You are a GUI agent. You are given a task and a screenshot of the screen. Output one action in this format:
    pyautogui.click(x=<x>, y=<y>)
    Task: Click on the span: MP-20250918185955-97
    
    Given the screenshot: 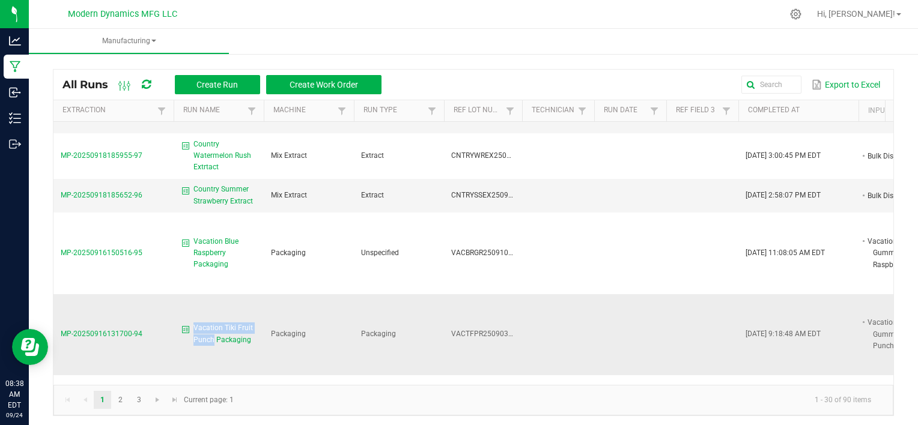 What is the action you would take?
    pyautogui.click(x=102, y=156)
    